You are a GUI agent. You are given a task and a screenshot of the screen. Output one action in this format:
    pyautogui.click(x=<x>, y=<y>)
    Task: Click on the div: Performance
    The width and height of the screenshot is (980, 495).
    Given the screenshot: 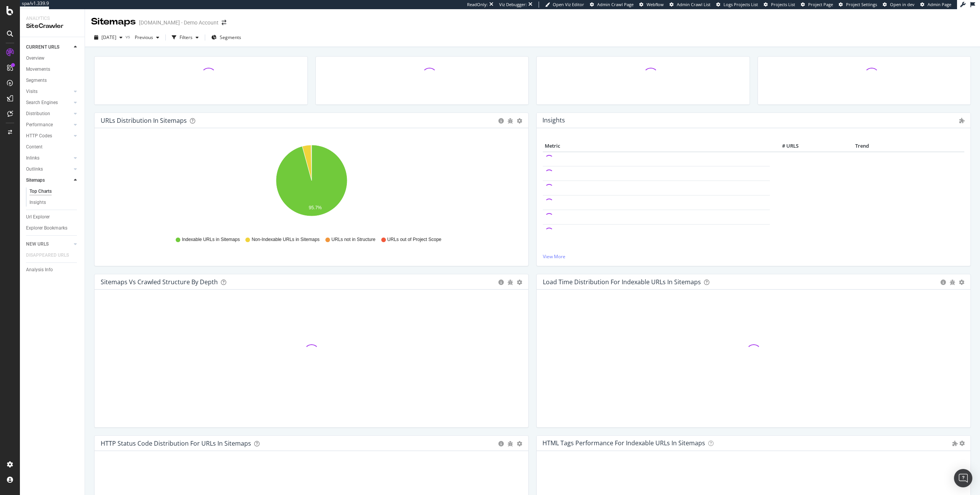 What is the action you would take?
    pyautogui.click(x=39, y=125)
    